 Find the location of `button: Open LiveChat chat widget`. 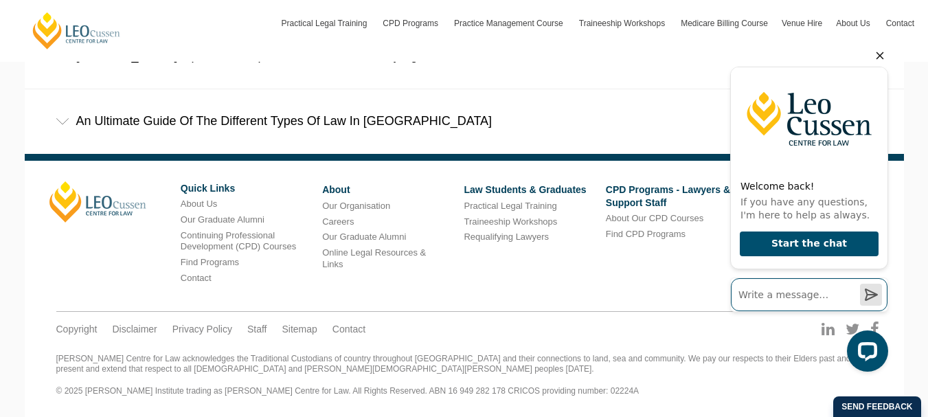

button: Open LiveChat chat widget is located at coordinates (148, 310).